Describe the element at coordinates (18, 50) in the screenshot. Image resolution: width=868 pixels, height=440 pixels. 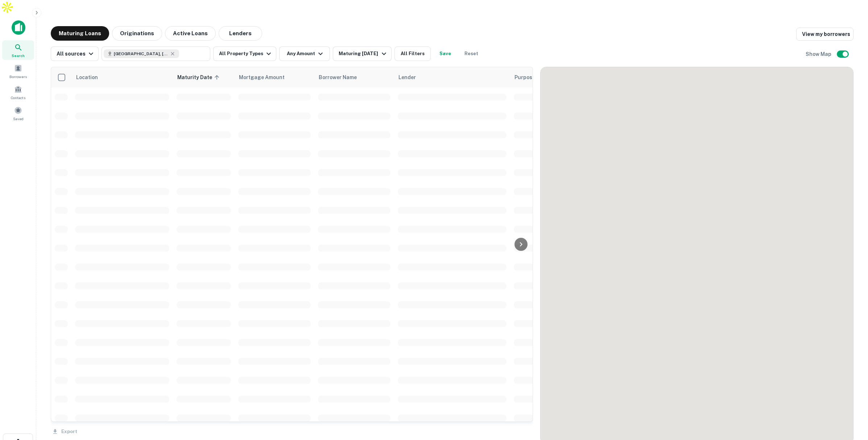
I see `a: Search` at that location.